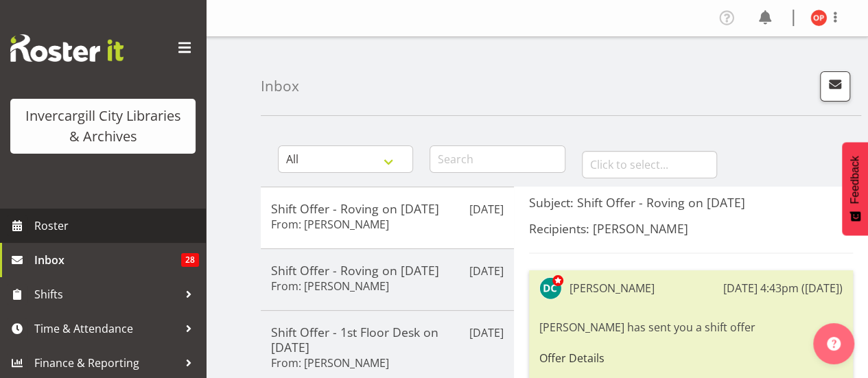  I want to click on input: Click to select..., so click(650, 165).